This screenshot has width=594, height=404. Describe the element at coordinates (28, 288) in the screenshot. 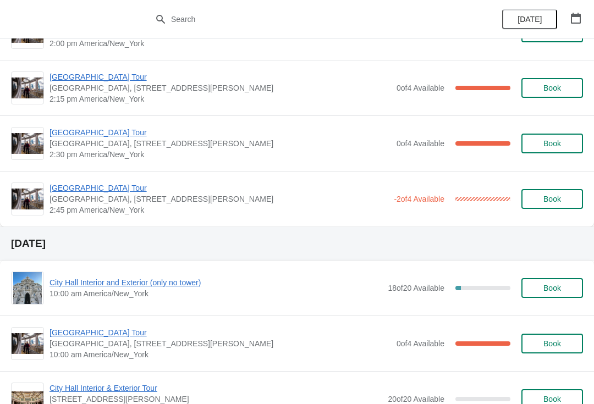

I see `img: City Hall Interior and Exterior (only no tower) | | 10:00 am America/New_York` at that location.